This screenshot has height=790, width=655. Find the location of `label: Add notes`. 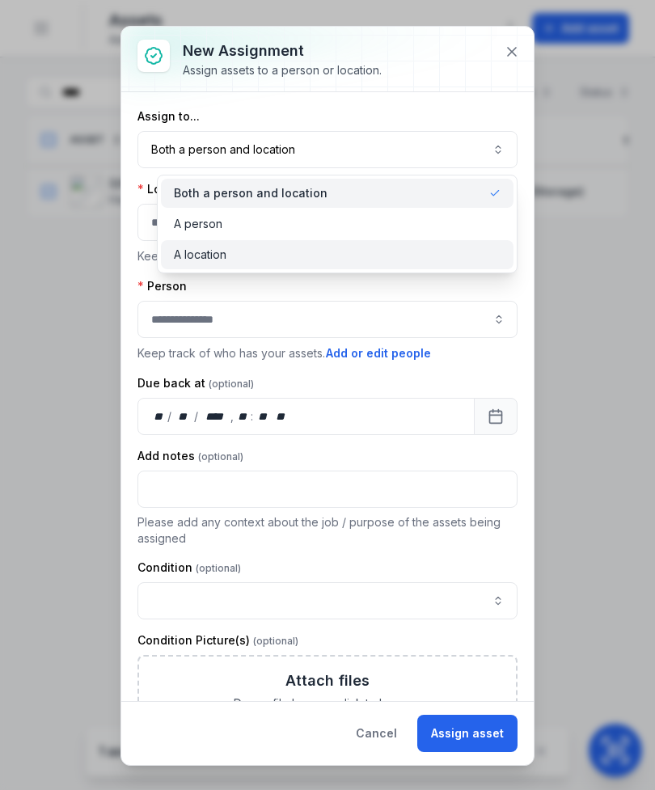

label: Add notes is located at coordinates (190, 456).